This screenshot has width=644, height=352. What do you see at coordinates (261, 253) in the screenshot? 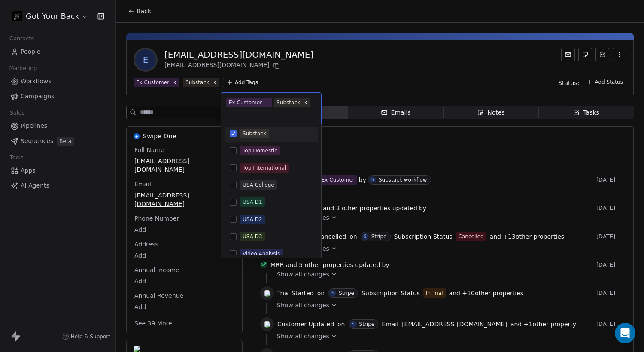
I see `div: Video Analysis` at bounding box center [261, 253].